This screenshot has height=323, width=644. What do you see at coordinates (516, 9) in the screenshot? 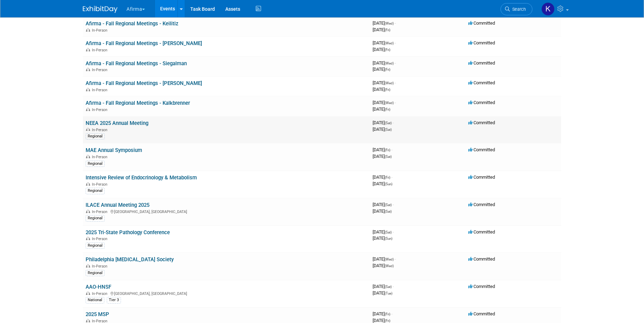
I see `a: Search` at bounding box center [516, 9].